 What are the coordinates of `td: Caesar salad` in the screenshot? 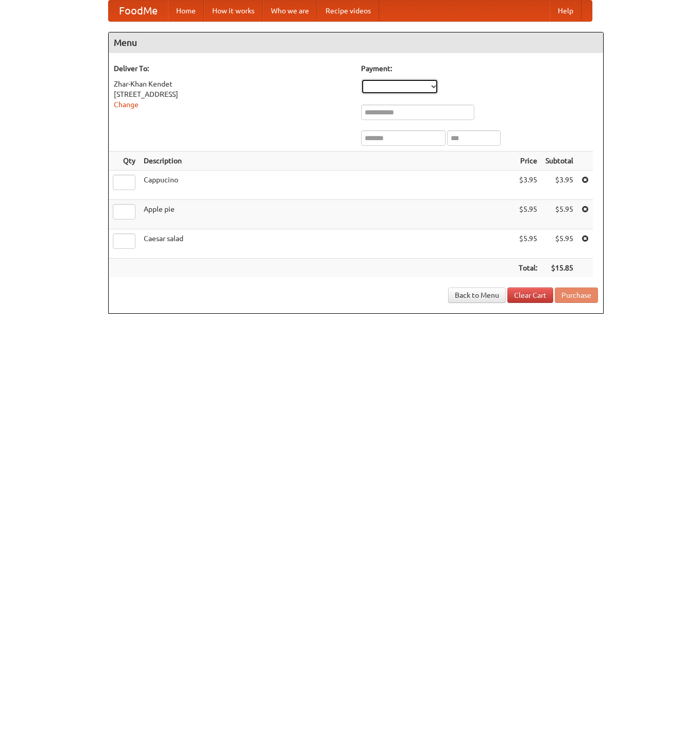 It's located at (327, 243).